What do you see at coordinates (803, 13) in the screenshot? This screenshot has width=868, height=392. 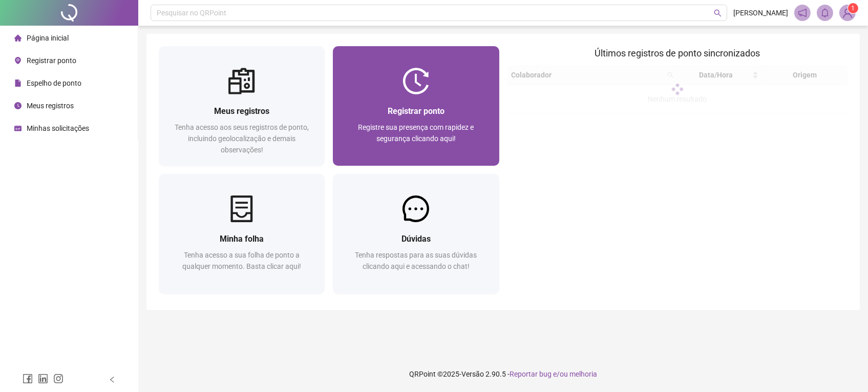 I see `span: notification` at bounding box center [803, 13].